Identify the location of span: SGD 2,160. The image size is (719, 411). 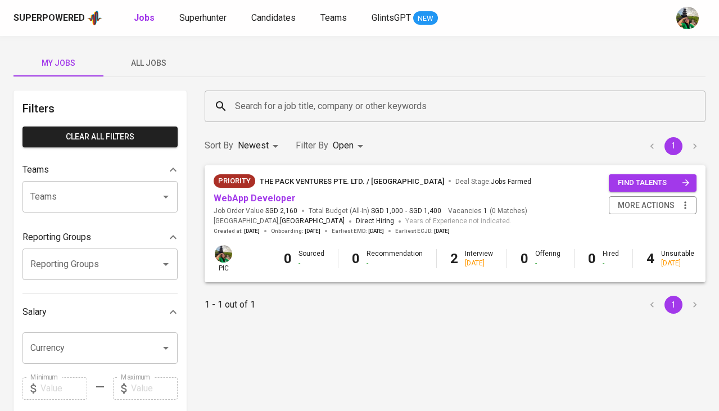
(281, 211).